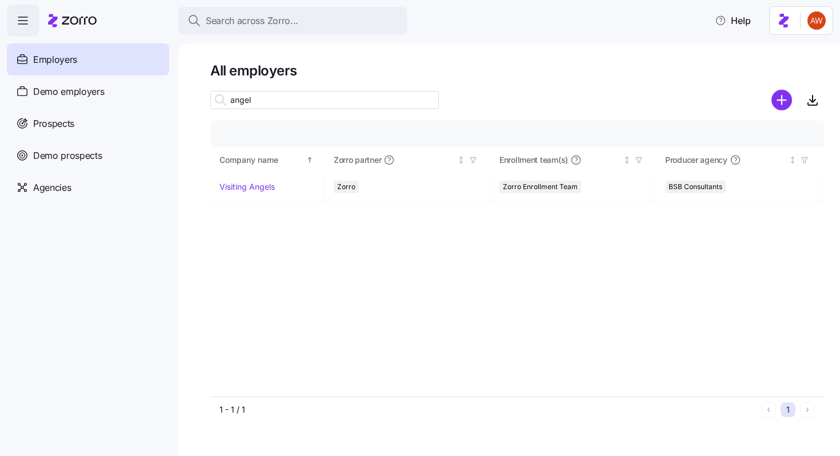 The height and width of the screenshot is (456, 840). What do you see at coordinates (310, 160) in the screenshot?
I see `div: Sorted ascending` at bounding box center [310, 160].